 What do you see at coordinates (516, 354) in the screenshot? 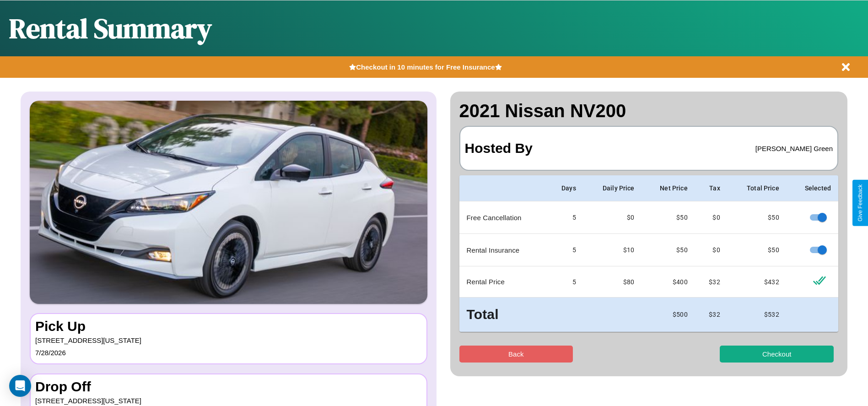
I see `button: Back` at bounding box center [516, 354].